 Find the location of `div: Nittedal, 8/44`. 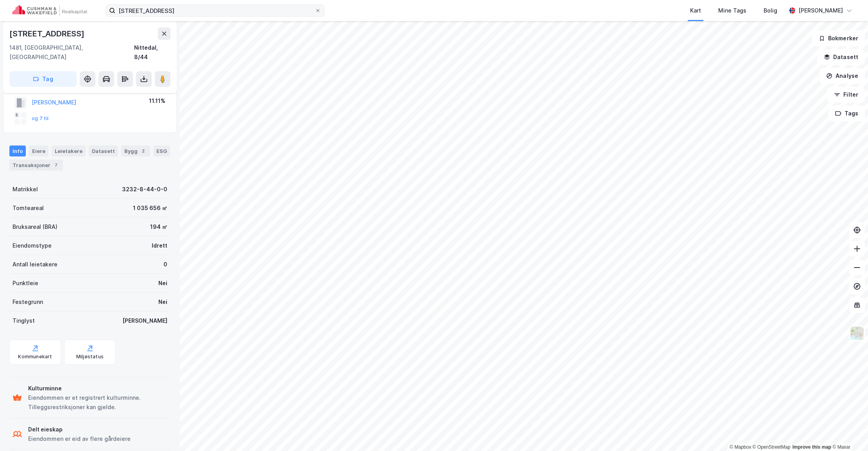

div: Nittedal, 8/44 is located at coordinates (152, 52).